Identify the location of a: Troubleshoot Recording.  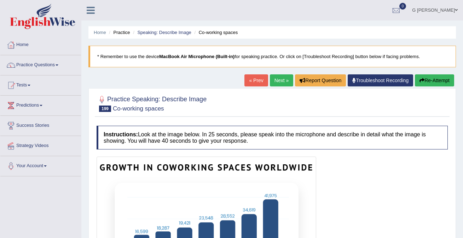
(380, 80).